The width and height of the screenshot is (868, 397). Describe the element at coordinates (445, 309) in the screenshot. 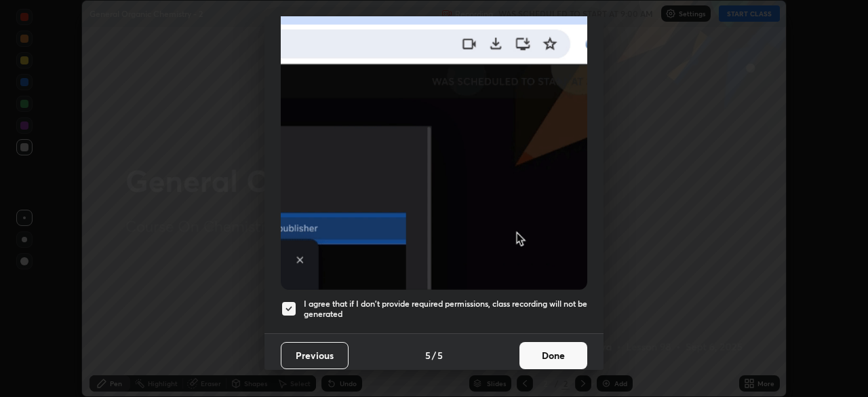

I see `h5: I agree that if I don't provide required permissions, class recording will not be generated` at that location.